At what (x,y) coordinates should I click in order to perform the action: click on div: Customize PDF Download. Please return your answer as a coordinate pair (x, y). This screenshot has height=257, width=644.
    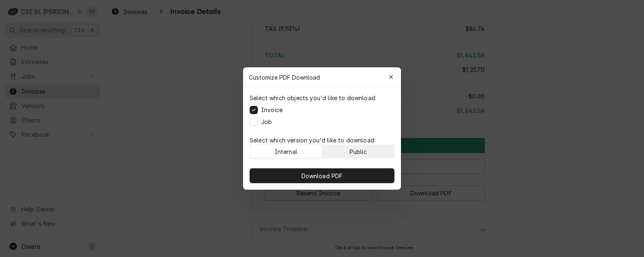
    Looking at the image, I should click on (322, 77).